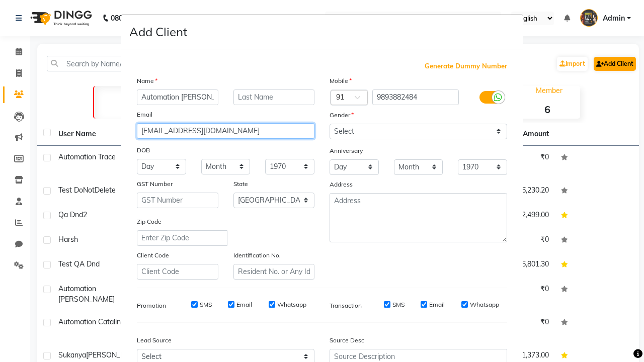 This screenshot has height=362, width=644. What do you see at coordinates (158, 31) in the screenshot?
I see `h4: Add Client` at bounding box center [158, 31].